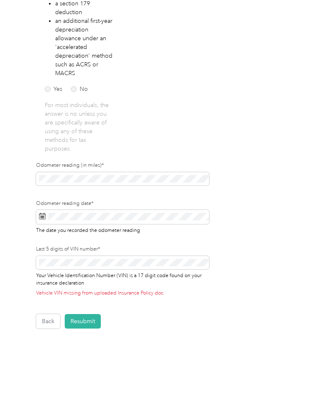 The width and height of the screenshot is (336, 419). Describe the element at coordinates (79, 127) in the screenshot. I see `p: For most individuals, the answer is no unless you are specifically aware of using any of these me...` at that location.